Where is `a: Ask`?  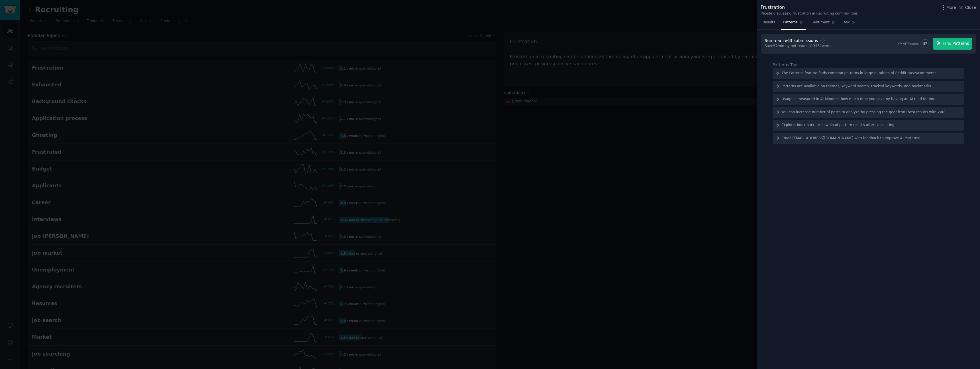
a: Ask is located at coordinates (850, 24).